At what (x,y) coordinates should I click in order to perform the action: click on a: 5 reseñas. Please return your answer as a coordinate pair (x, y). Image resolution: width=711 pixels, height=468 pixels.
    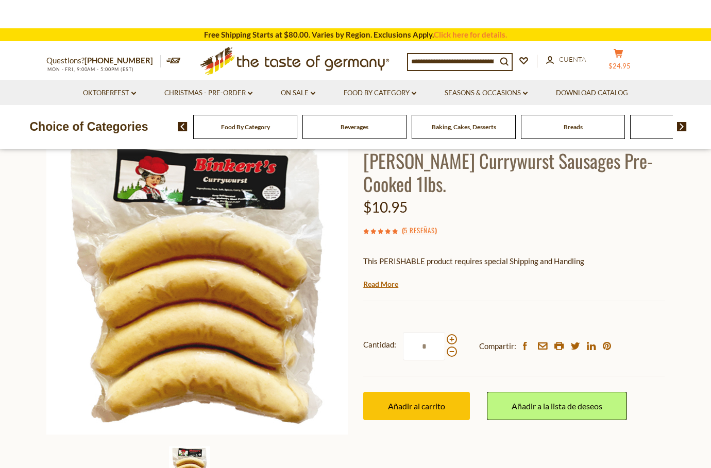
    Looking at the image, I should click on (419, 231).